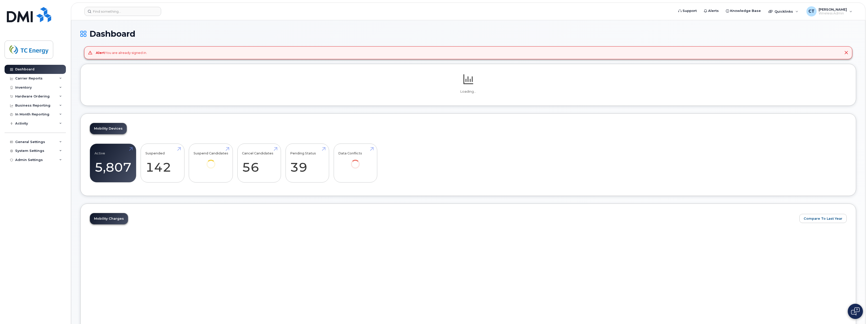 The height and width of the screenshot is (324, 868). Describe the element at coordinates (468, 92) in the screenshot. I see `p: Loading...` at that location.